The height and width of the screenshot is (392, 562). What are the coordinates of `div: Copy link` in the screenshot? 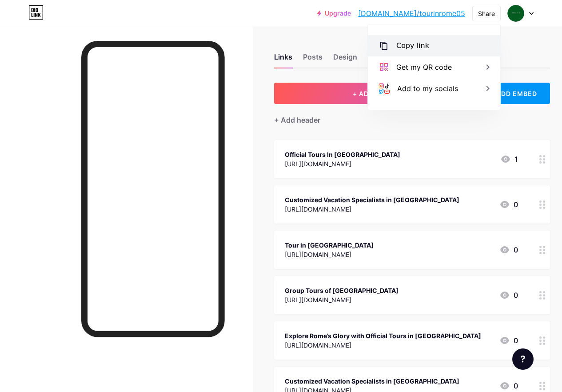 It's located at (413, 46).